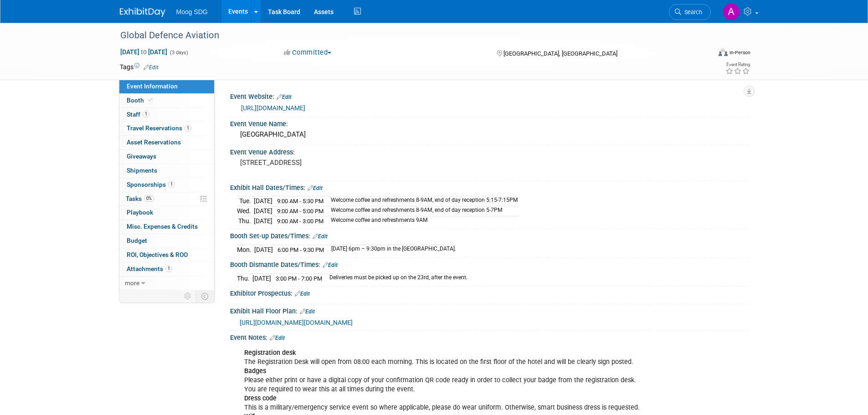 This screenshot has height=415, width=868. Describe the element at coordinates (167, 101) in the screenshot. I see `a: Booth` at that location.